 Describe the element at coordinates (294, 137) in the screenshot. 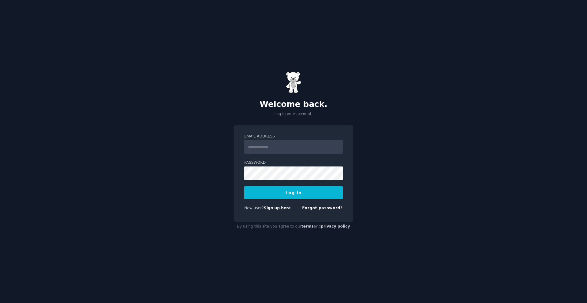

I see `label: Email Address` at that location.